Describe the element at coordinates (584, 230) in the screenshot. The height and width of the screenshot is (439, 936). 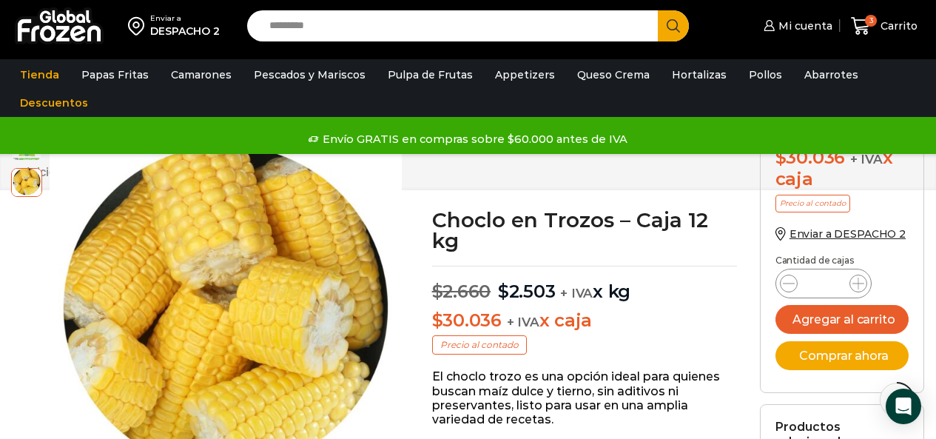
I see `h1: Choclo en Trozos – Caja 12 kg` at that location.